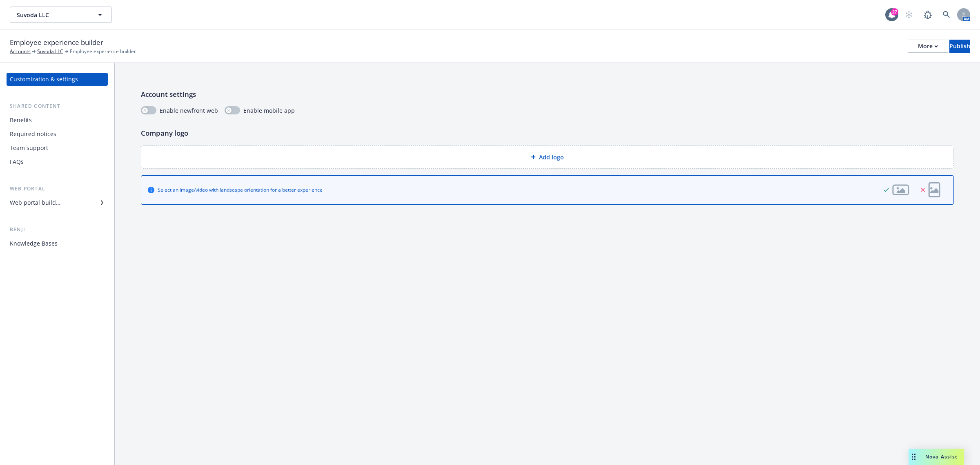 Image resolution: width=980 pixels, height=465 pixels. Describe the element at coordinates (17, 162) in the screenshot. I see `div: FAQs` at that location.